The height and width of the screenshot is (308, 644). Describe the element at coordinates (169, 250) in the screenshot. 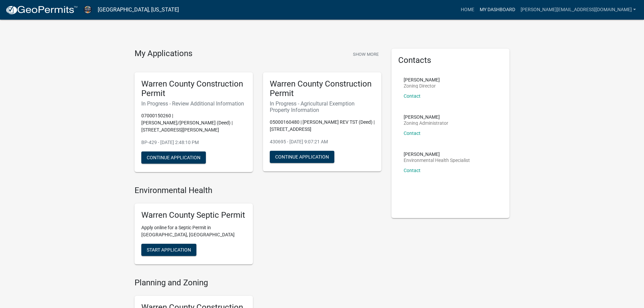

I see `button: Start Application` at that location.